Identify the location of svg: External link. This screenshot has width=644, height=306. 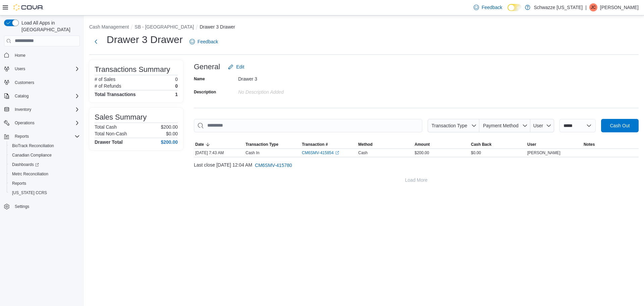
(337, 153).